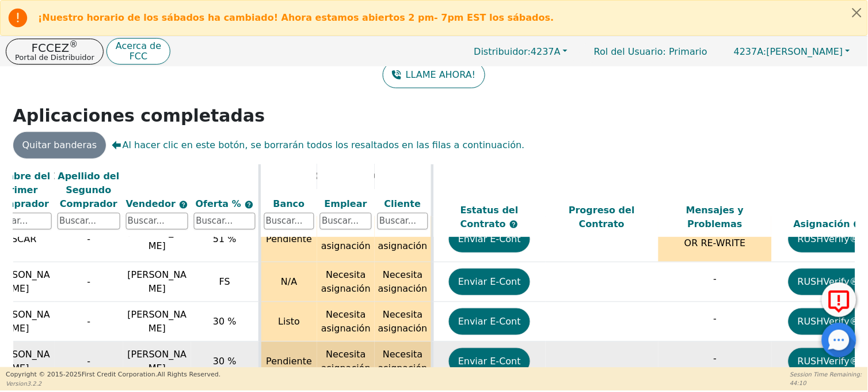 This screenshot has height=392, width=868. Describe the element at coordinates (318, 145) in the screenshot. I see `span: Al hacer clic en este botón, se borrarán todos los resaltados en las filas a continuación.` at that location.